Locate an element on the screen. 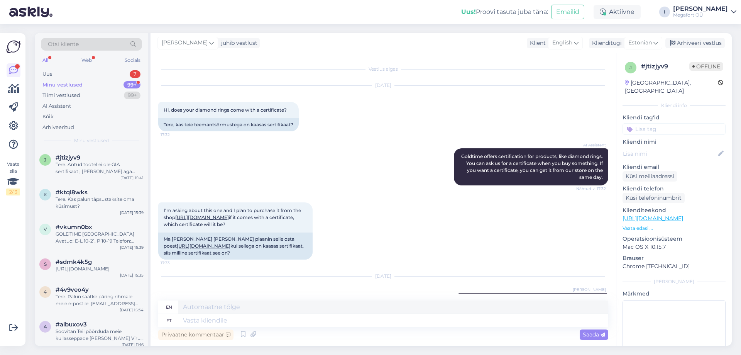 The height and width of the screenshot is (355, 741). div: AI Assistent is located at coordinates (57, 106).